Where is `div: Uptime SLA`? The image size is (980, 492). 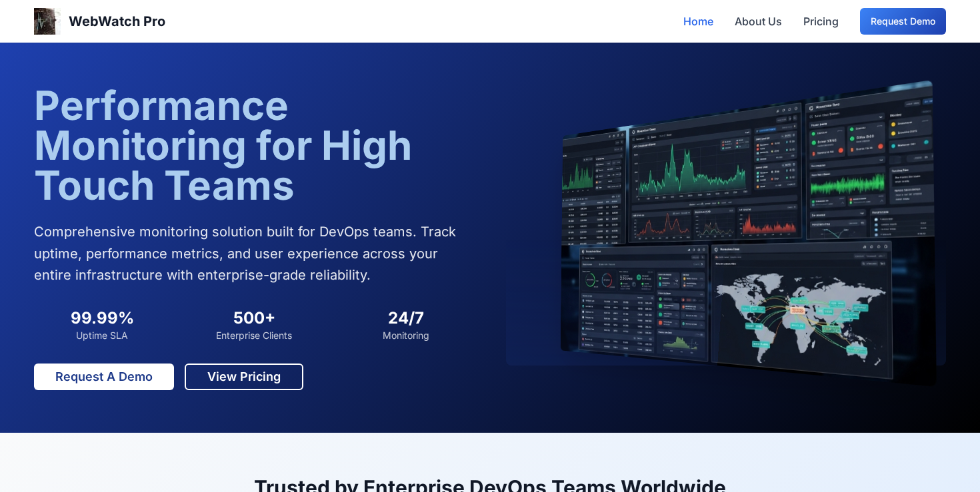 div: Uptime SLA is located at coordinates (102, 336).